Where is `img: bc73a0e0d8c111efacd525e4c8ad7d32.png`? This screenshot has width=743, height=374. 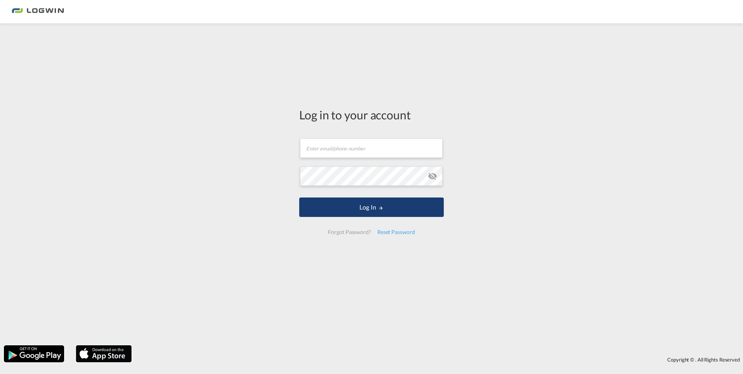 img: bc73a0e0d8c111efacd525e4c8ad7d32.png is located at coordinates (38, 12).